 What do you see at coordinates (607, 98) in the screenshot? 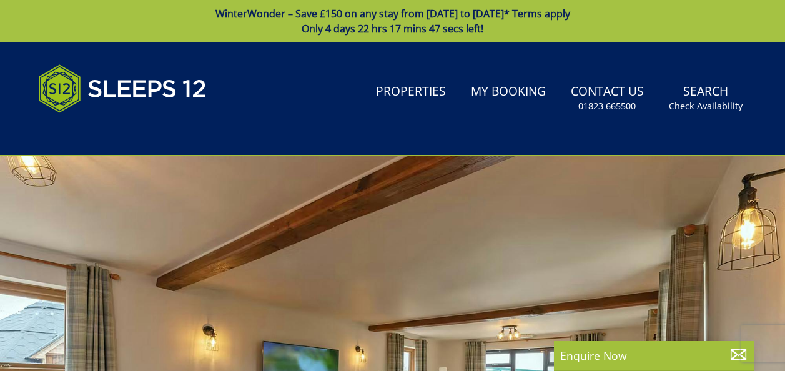
I see `a: Contact Us01823 665500` at bounding box center [607, 98].